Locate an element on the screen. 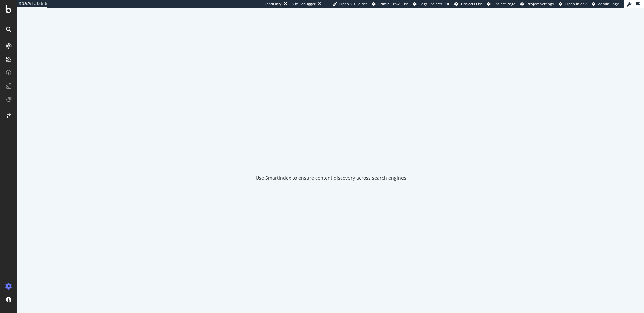  span: Admin Page is located at coordinates (608, 4).